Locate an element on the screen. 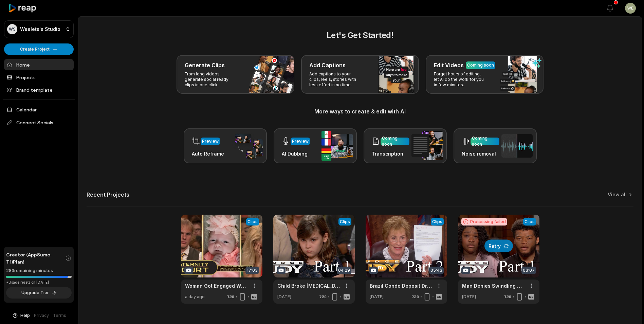  span: Creator (AppSumo T1) Plan! is located at coordinates (36, 258).